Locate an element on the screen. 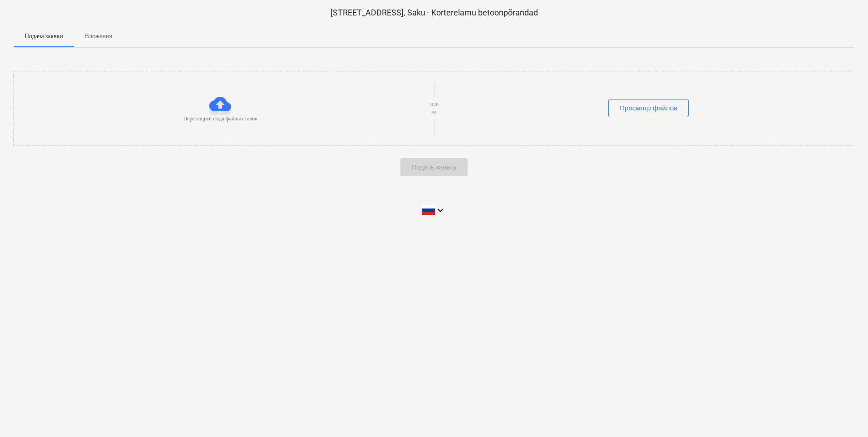 The image size is (868, 437). div: Перетащите сюда файлы ставокили жеПросмотр файлов is located at coordinates (435, 108).